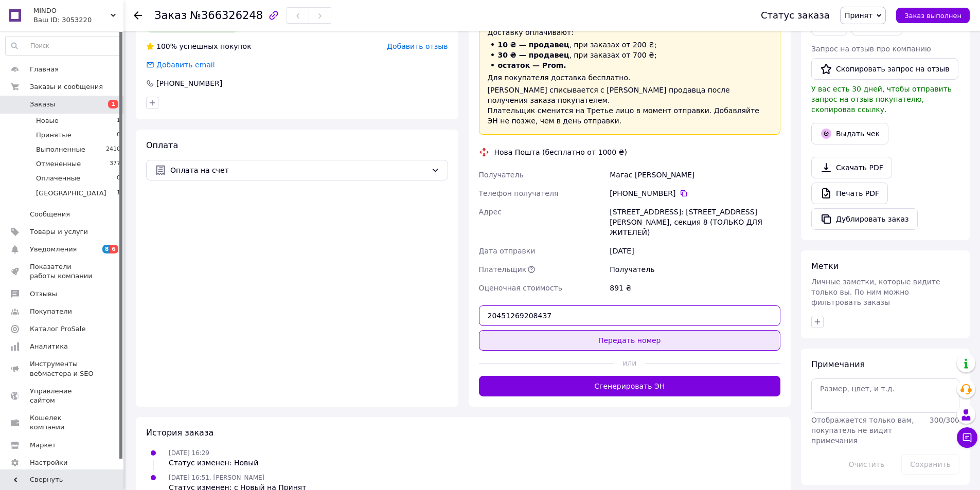 The image size is (980, 490). I want to click on span: Плательщик, so click(503, 270).